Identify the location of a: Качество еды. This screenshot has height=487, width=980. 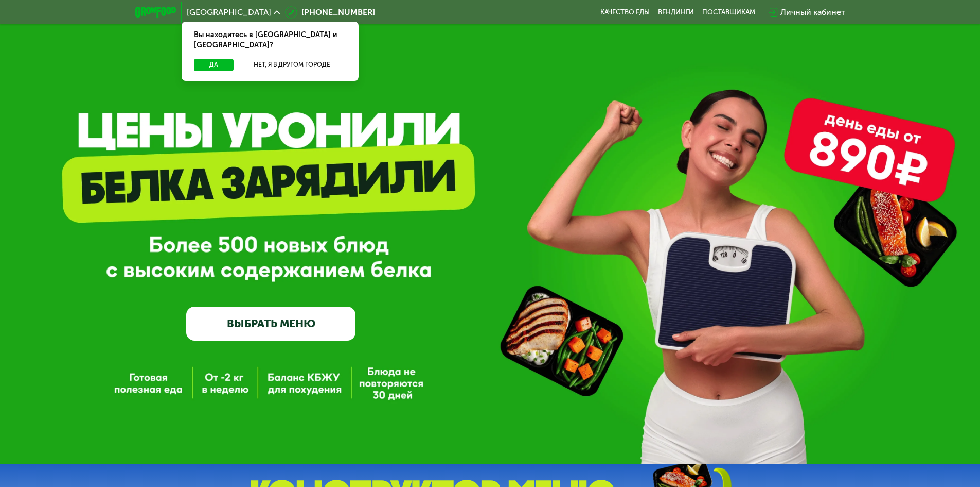
(625, 12).